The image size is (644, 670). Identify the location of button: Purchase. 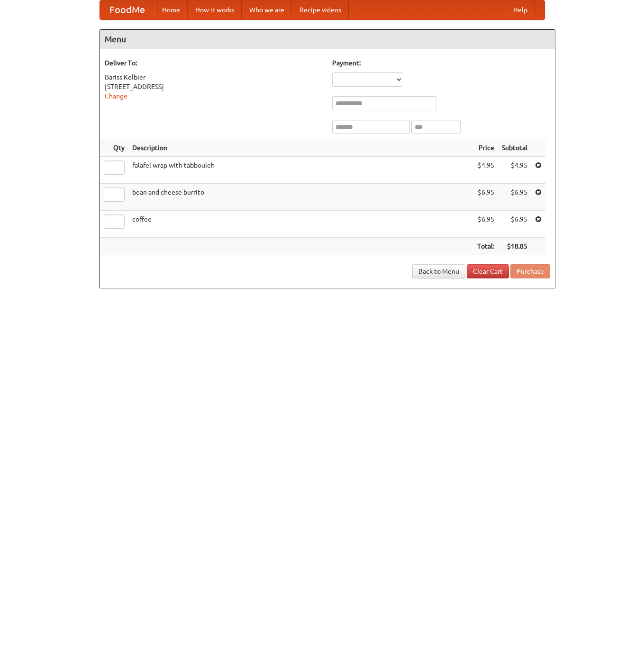
(530, 271).